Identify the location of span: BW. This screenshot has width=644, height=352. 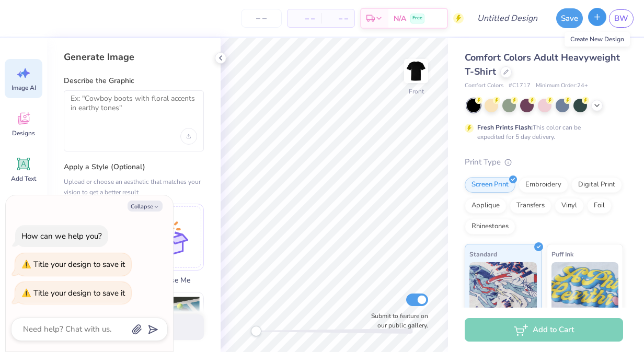
(621, 18).